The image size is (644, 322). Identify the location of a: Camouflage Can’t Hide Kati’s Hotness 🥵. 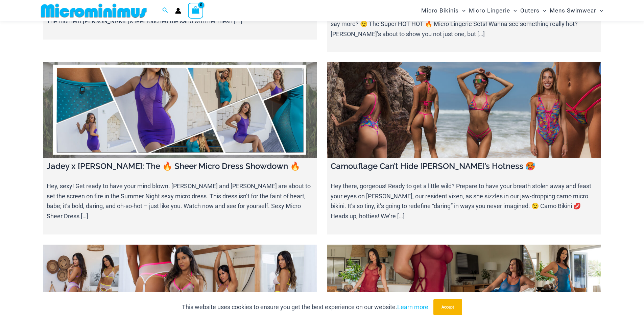
(464, 110).